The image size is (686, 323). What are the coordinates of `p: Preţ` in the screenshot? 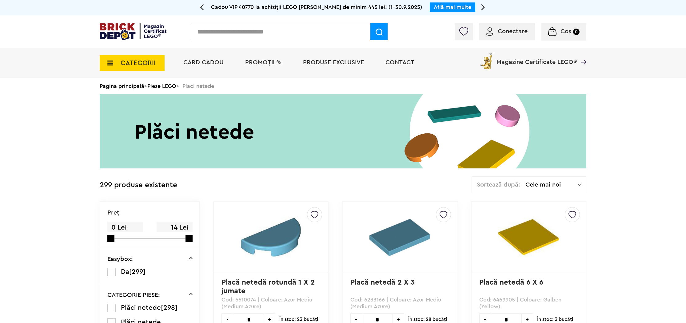 It's located at (113, 213).